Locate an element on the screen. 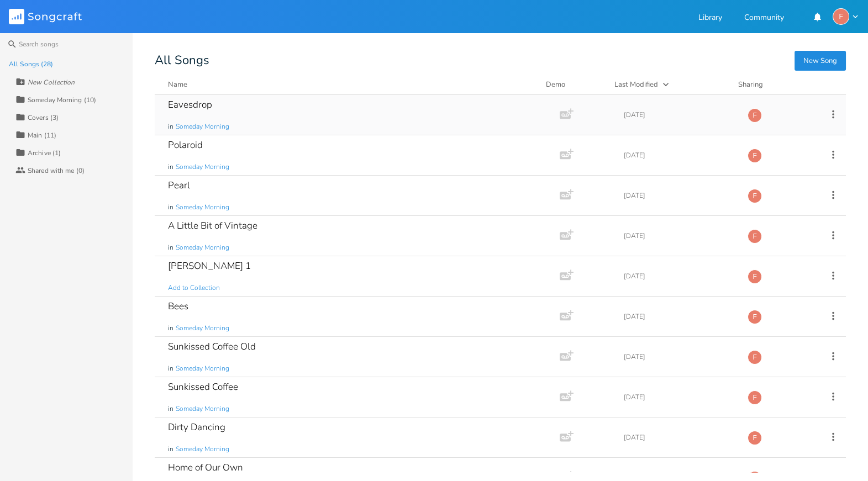 The width and height of the screenshot is (868, 481). div: Sharing is located at coordinates (772, 85).